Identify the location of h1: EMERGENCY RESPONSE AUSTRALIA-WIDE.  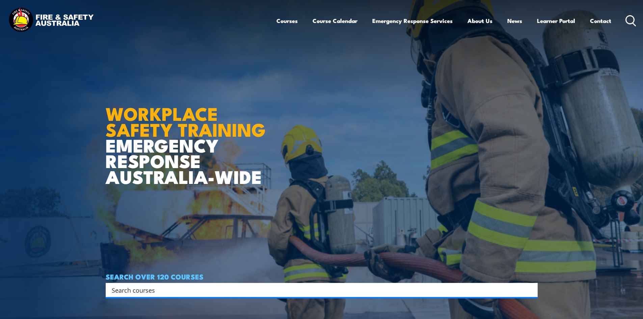
(188, 136).